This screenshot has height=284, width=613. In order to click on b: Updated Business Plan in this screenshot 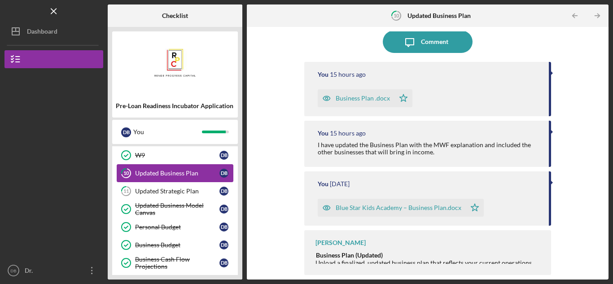, I will do `click(439, 16)`.